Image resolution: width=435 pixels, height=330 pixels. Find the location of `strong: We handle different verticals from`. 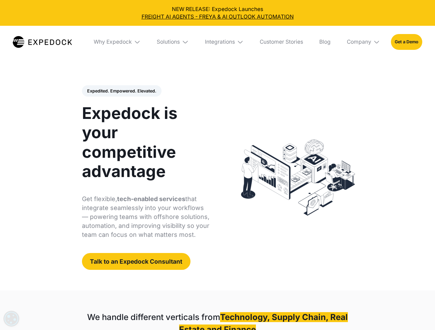

strong: We handle different verticals from is located at coordinates (153, 317).